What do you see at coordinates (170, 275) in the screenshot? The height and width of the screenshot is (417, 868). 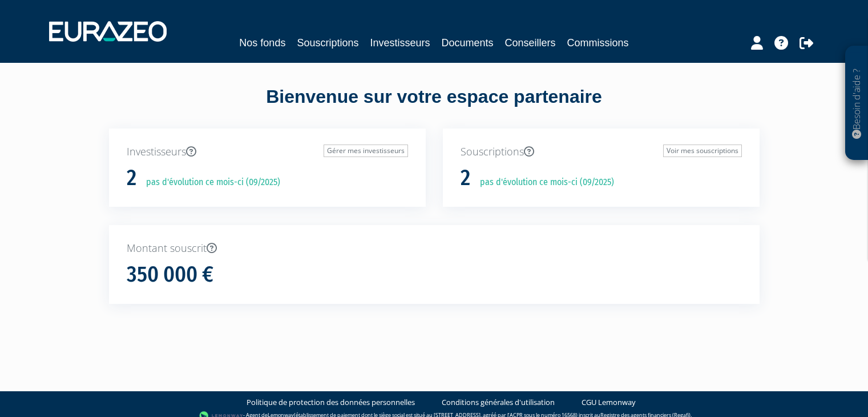 I see `h1: 350 000 €` at bounding box center [170, 275].